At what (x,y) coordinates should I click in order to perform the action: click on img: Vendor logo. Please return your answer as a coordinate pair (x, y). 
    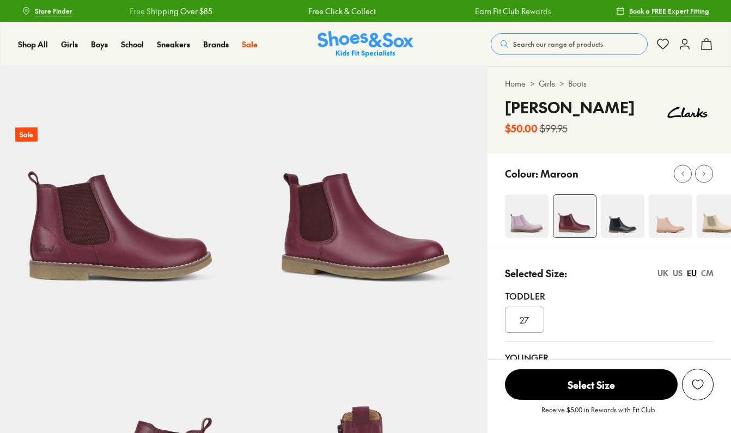
    Looking at the image, I should click on (687, 112).